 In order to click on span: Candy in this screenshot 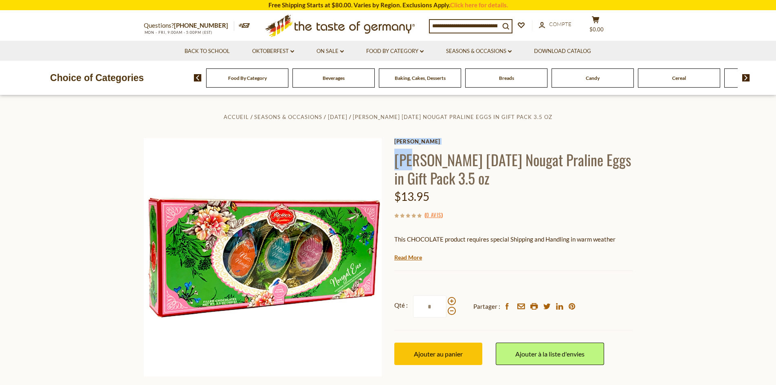, I will do `click(593, 78)`.